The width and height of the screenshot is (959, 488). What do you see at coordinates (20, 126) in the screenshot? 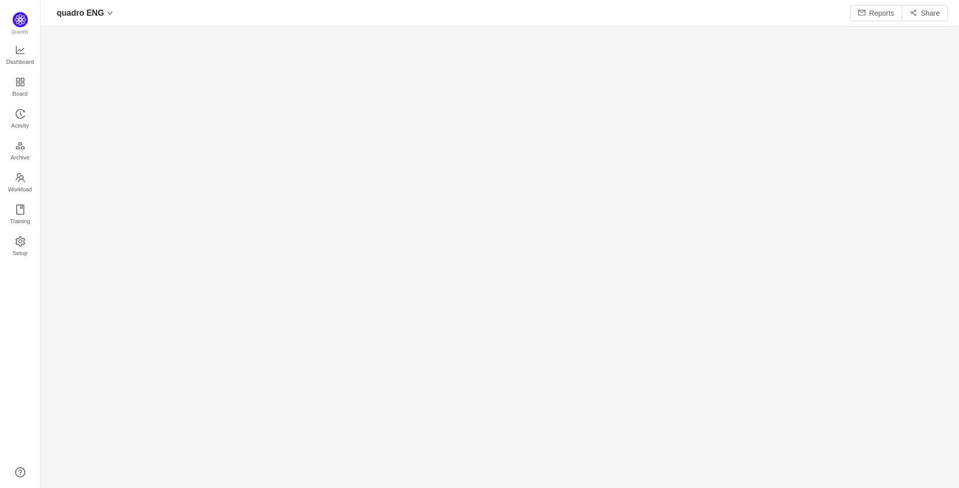
I see `span: Activity` at bounding box center [20, 126].